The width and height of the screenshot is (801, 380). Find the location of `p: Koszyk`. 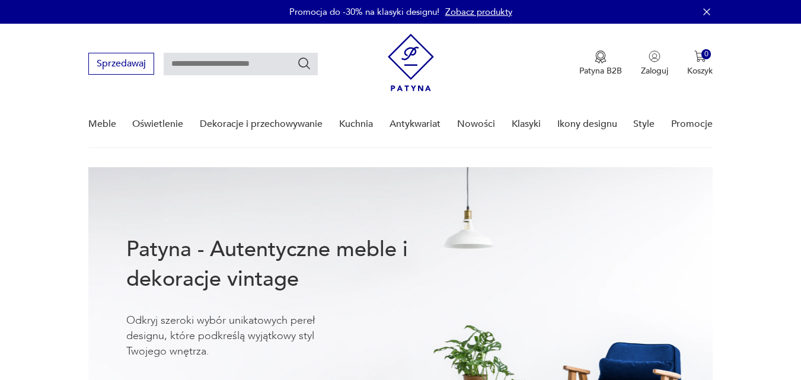

p: Koszyk is located at coordinates (699, 71).